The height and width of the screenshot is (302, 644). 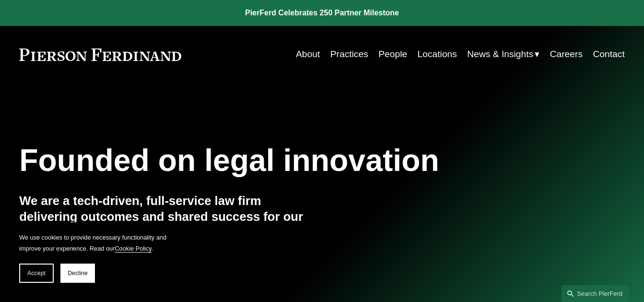 What do you see at coordinates (36, 273) in the screenshot?
I see `button: Accept` at bounding box center [36, 273].